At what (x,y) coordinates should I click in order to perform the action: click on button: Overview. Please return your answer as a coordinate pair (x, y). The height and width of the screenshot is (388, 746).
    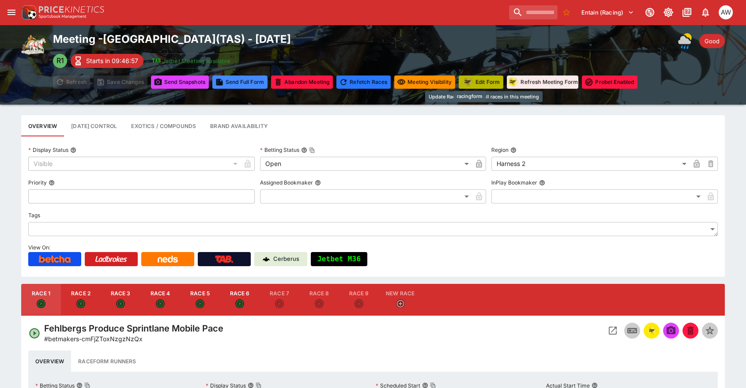
    Looking at the image, I should click on (49, 361).